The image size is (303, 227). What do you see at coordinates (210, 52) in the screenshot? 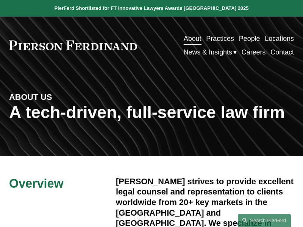
I see `a: folder dropdown` at bounding box center [210, 52].